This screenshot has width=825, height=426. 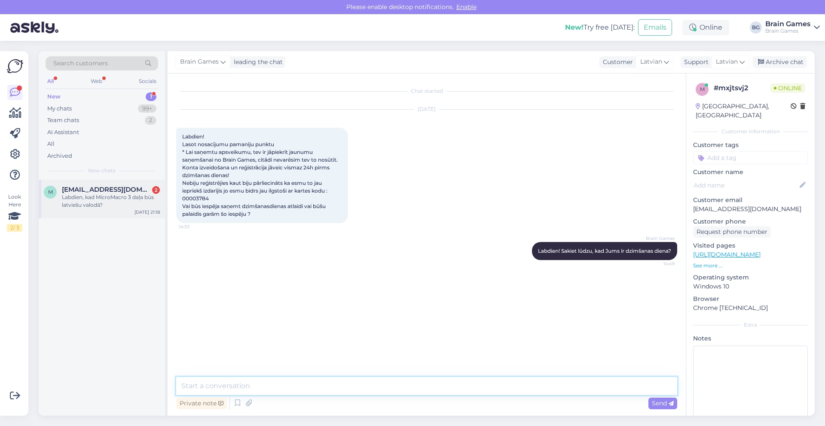 What do you see at coordinates (107, 190) in the screenshot?
I see `span: maija.bosha@gmail.com` at bounding box center [107, 190].